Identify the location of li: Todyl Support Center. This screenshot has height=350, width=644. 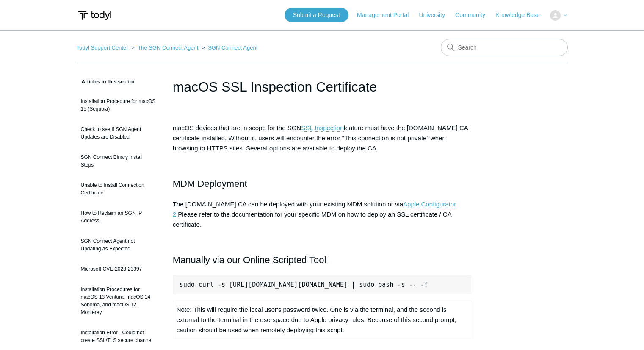
(103, 47).